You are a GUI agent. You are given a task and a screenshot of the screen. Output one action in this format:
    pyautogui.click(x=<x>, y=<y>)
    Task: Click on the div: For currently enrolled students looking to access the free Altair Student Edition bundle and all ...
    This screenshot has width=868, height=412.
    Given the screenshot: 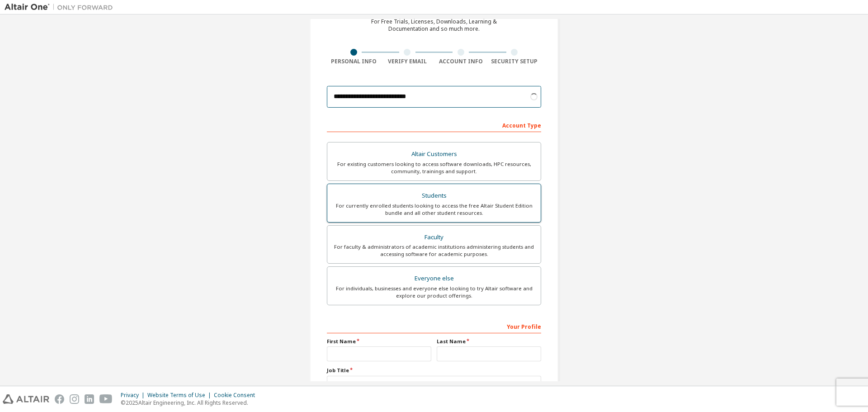 What is the action you would take?
    pyautogui.click(x=434, y=209)
    